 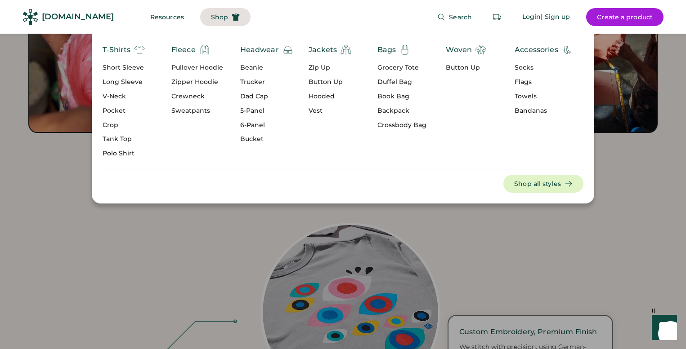 I want to click on div: Crewneck, so click(x=197, y=97).